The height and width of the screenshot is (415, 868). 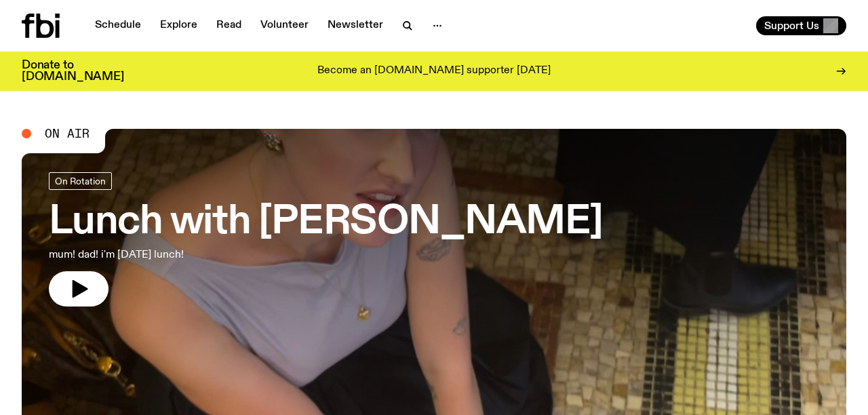 What do you see at coordinates (284, 26) in the screenshot?
I see `a: Volunteer` at bounding box center [284, 26].